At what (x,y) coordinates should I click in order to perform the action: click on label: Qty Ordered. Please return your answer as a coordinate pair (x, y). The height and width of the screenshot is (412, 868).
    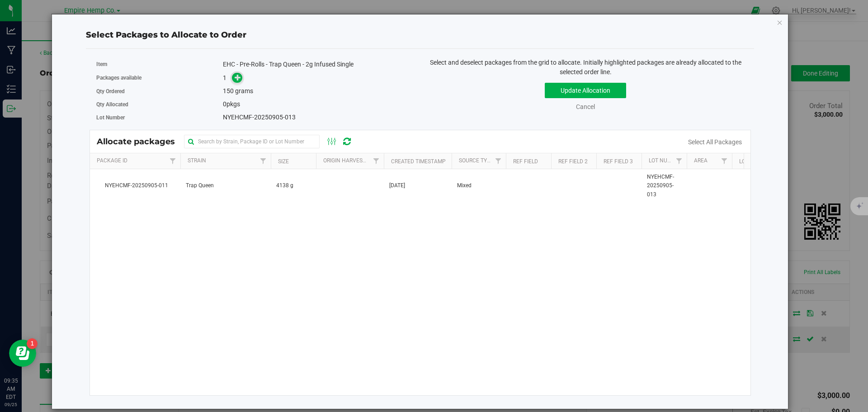
    Looking at the image, I should click on (160, 91).